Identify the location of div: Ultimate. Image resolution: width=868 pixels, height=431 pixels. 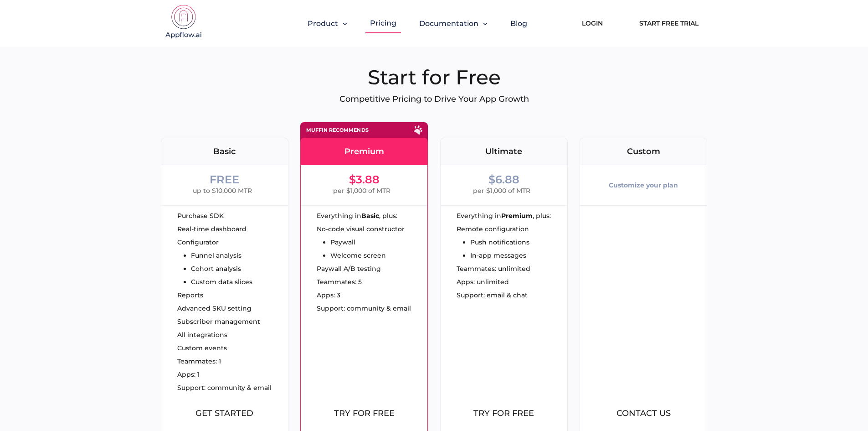
(504, 152).